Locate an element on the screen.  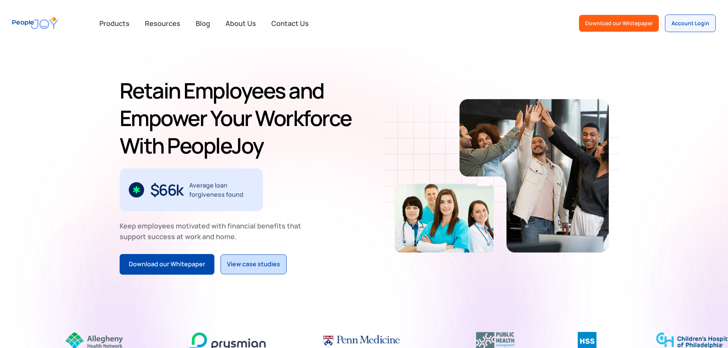
div: $66k is located at coordinates (167, 190).